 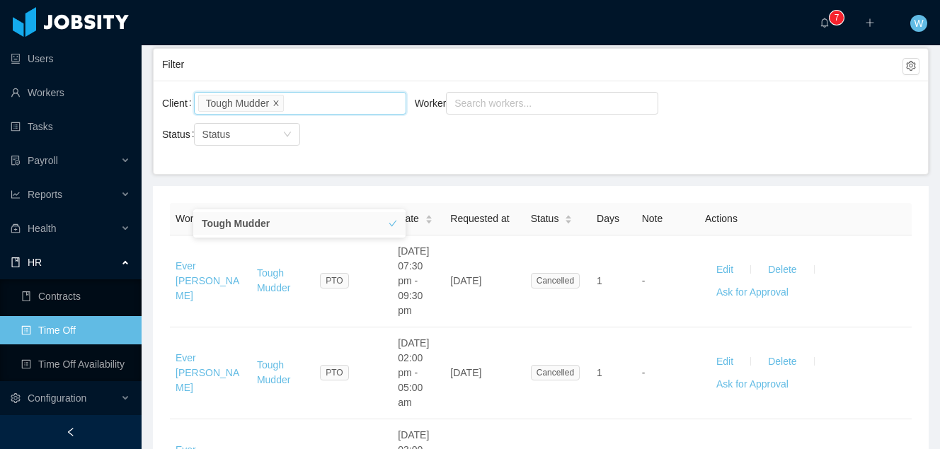 I want to click on a: icon: robotUsers, so click(x=70, y=59).